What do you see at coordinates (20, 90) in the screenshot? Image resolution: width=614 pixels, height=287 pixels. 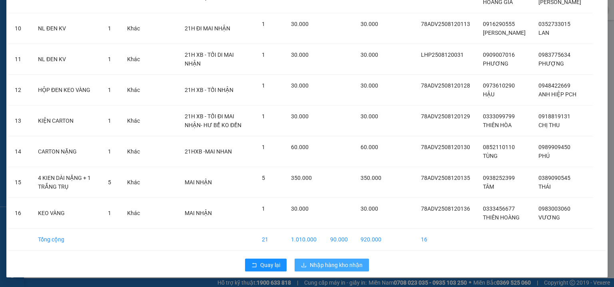 I see `td: 12` at bounding box center [20, 90].